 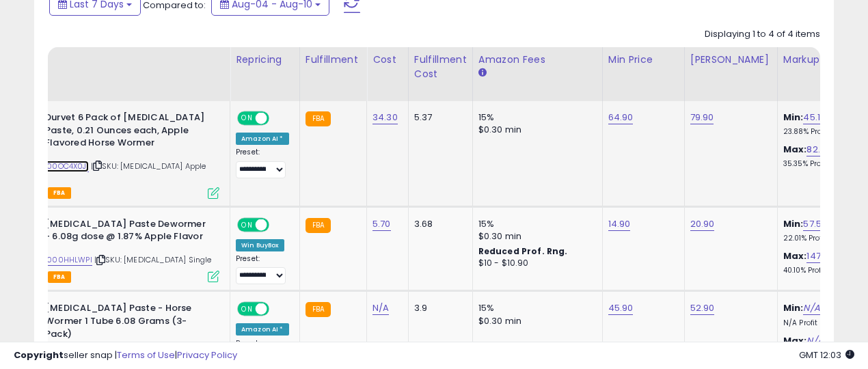 I want to click on div: 3.68, so click(x=438, y=224).